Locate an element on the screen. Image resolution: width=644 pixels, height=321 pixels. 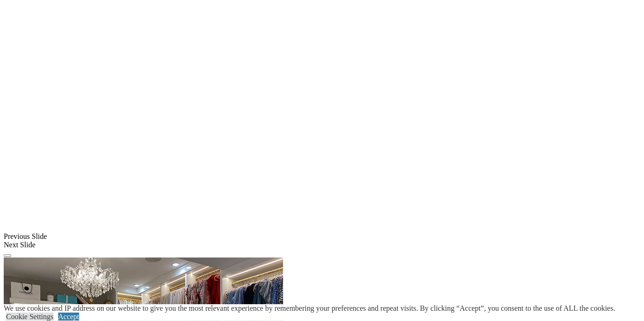
div: Next Slide is located at coordinates (322, 245).